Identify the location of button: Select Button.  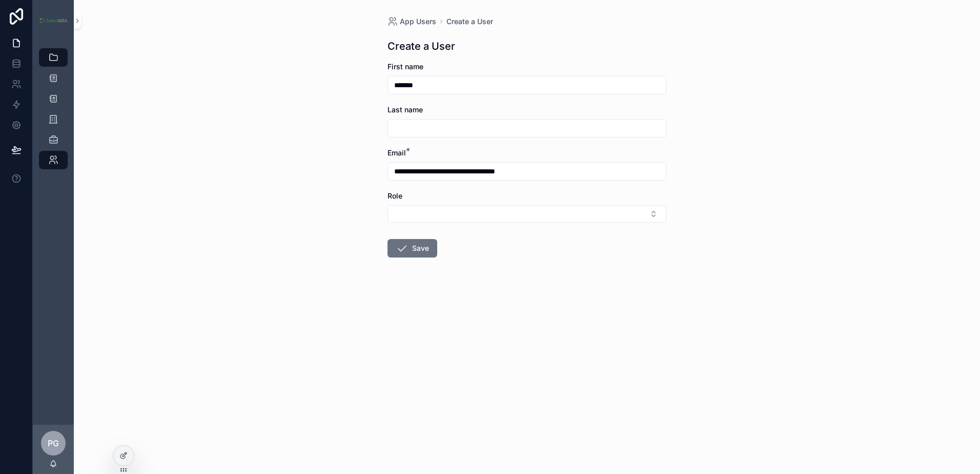
(526, 214).